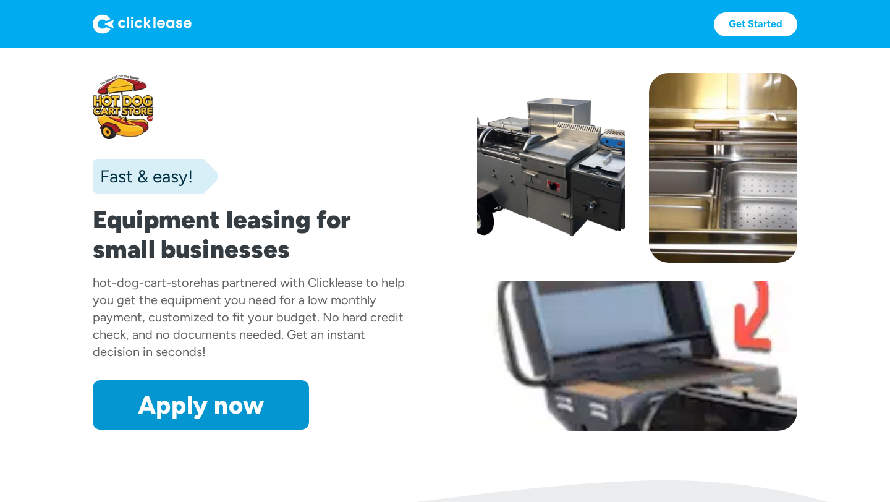 The image size is (890, 502). I want to click on div: Fast & easy!, so click(143, 176).